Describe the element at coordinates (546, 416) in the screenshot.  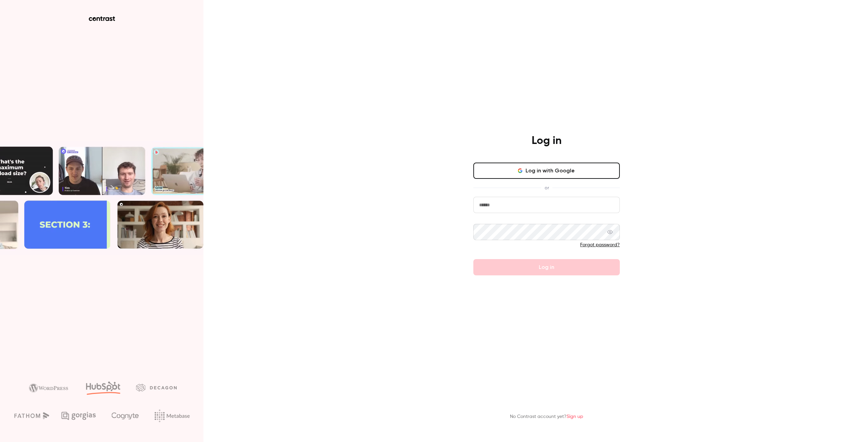
I see `p: No Contrast account yet?` at that location.